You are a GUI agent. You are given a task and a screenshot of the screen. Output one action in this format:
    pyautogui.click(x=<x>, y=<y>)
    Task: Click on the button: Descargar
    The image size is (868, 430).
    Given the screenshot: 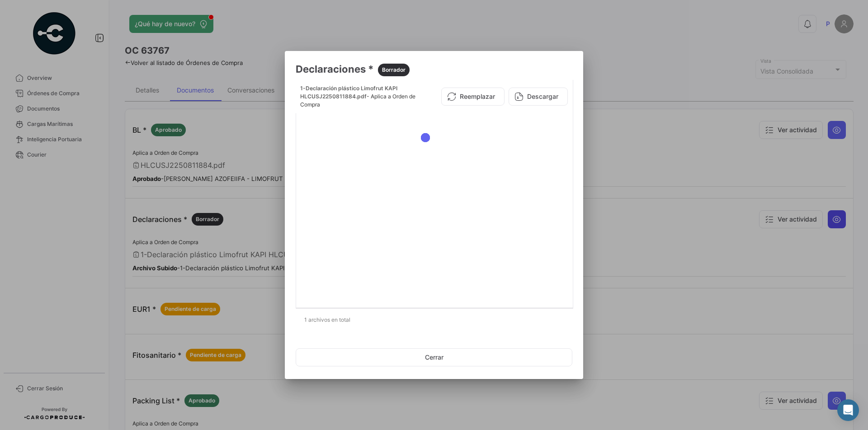 What is the action you would take?
    pyautogui.click(x=538, y=97)
    